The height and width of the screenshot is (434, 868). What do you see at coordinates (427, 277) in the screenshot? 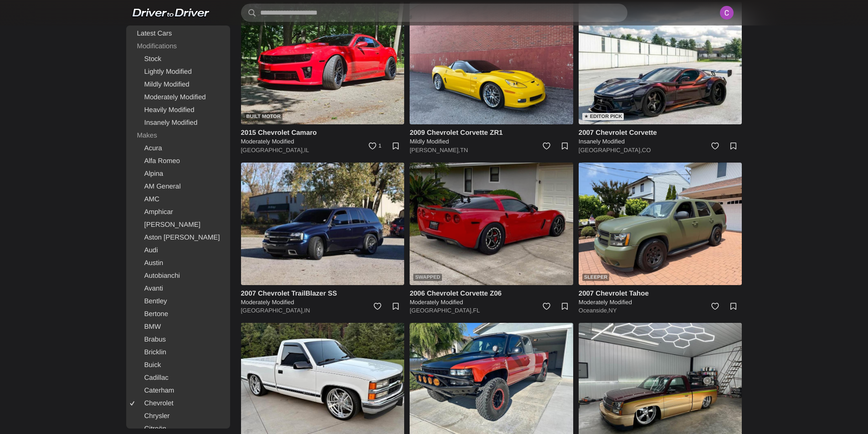
I see `div: Swapped` at bounding box center [427, 277].